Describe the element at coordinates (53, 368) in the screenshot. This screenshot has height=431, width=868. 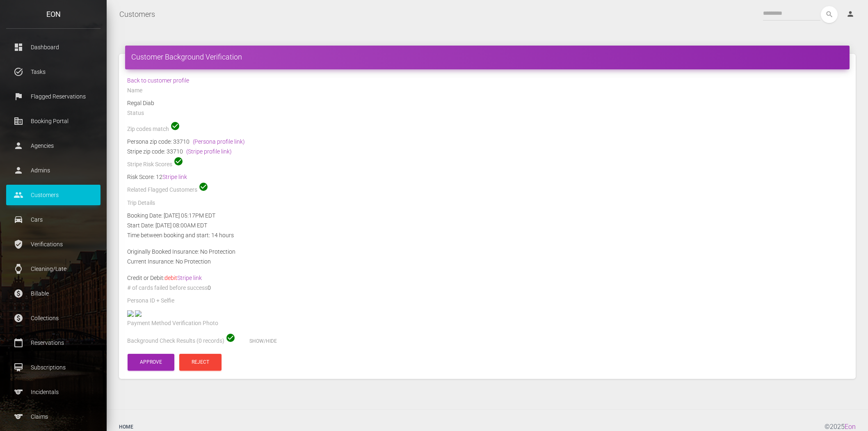
I see `a: card_membership Subscriptions` at that location.